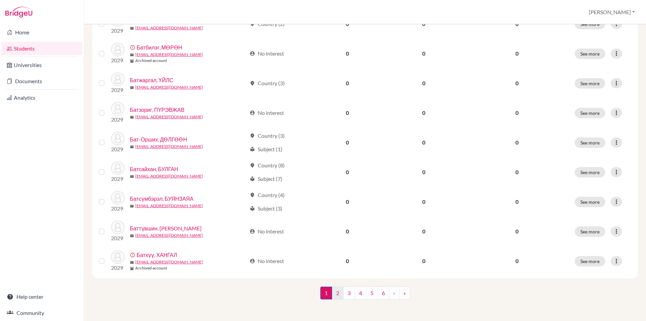  What do you see at coordinates (349, 293) in the screenshot?
I see `a: 3` at bounding box center [349, 293].